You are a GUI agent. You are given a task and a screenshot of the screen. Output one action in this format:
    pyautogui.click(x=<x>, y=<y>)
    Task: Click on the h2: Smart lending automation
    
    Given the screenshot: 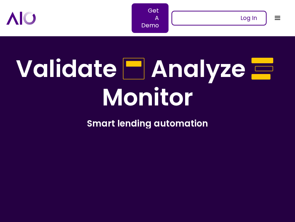 What is the action you would take?
    pyautogui.click(x=148, y=123)
    